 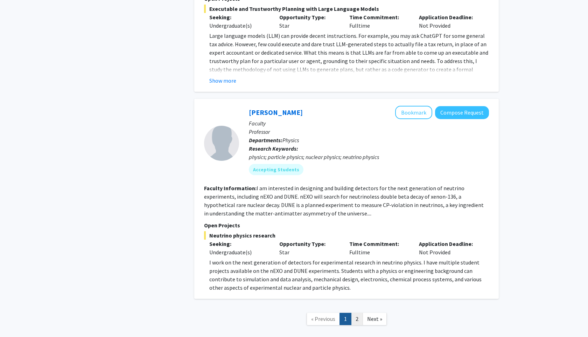 What do you see at coordinates (290, 140) in the screenshot?
I see `span: Physics` at bounding box center [290, 140].